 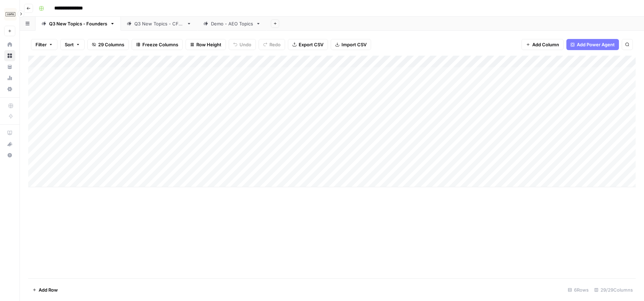 What do you see at coordinates (232, 24) in the screenshot?
I see `div: Demo - AEO Topics` at bounding box center [232, 24].